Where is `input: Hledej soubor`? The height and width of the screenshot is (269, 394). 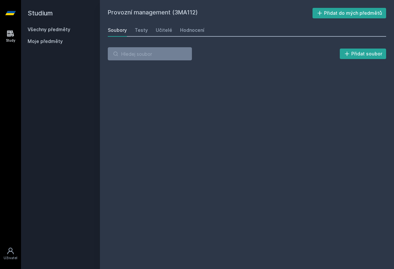 input: Hledej soubor is located at coordinates (150, 54).